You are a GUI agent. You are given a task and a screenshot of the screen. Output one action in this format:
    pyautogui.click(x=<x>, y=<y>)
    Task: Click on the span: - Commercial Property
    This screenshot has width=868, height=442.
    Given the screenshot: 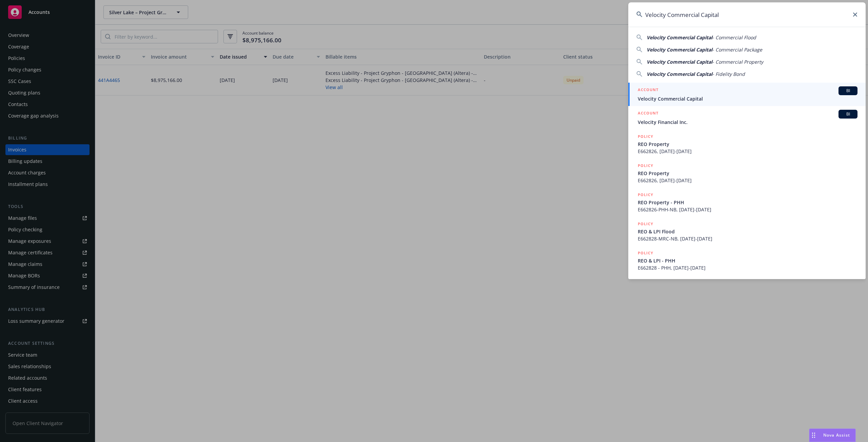 What is the action you would take?
    pyautogui.click(x=738, y=61)
    